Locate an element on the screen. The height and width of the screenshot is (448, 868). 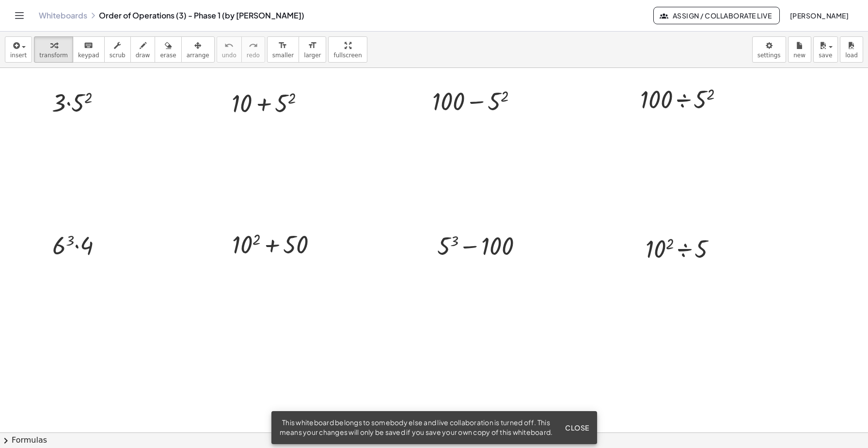
i: undo is located at coordinates (228, 46).